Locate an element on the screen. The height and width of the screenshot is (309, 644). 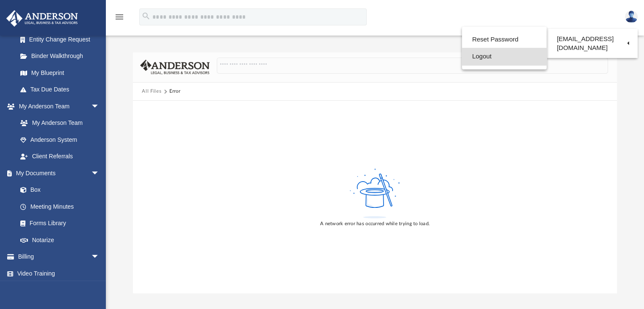
a: Box is located at coordinates (58, 190).